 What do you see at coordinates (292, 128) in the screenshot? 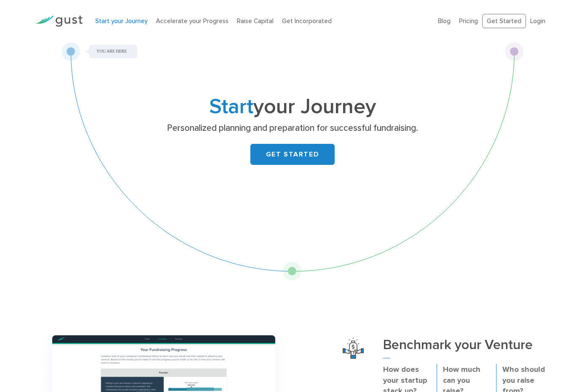
I see `p: Personalized planning and preparation for successful fundraising.` at bounding box center [292, 128].